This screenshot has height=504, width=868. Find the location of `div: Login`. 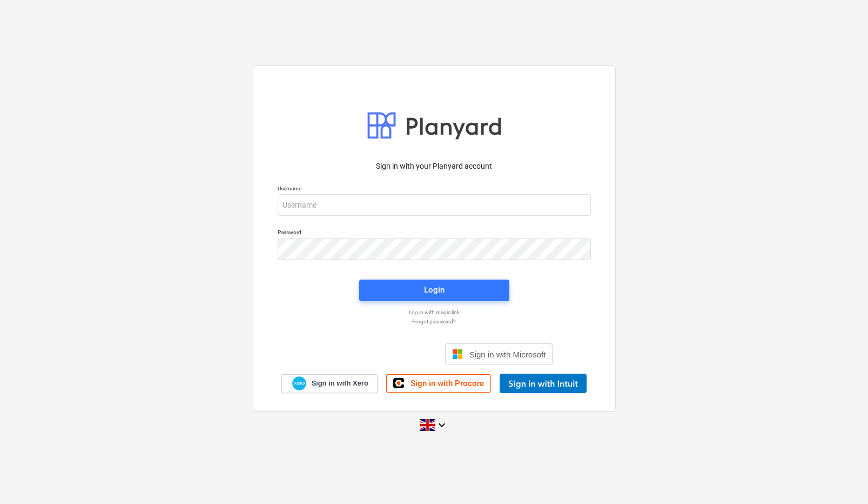

div: Login is located at coordinates (434, 290).